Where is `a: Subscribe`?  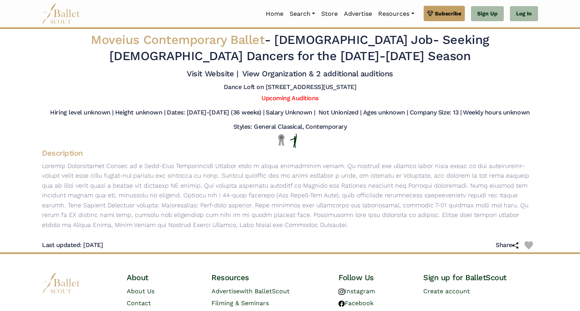 a: Subscribe is located at coordinates (444, 13).